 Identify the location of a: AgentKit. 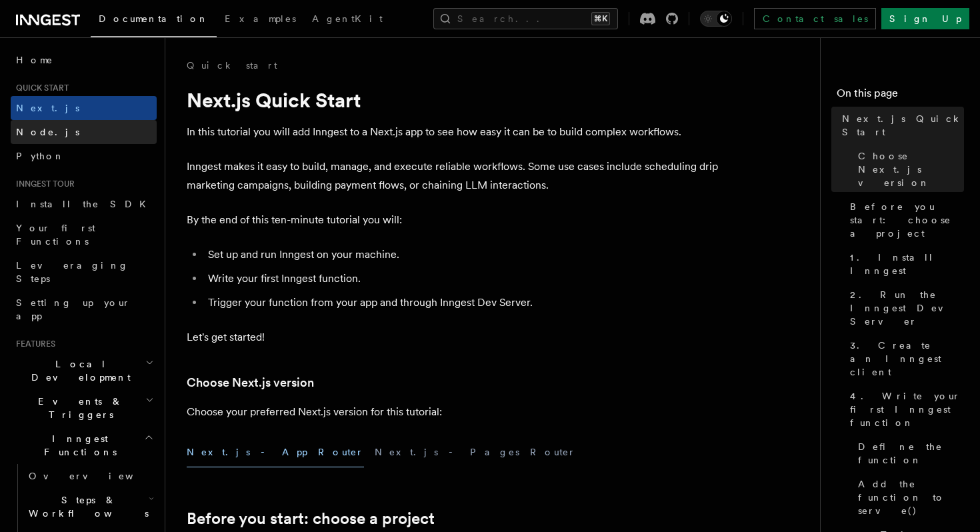
(348, 20).